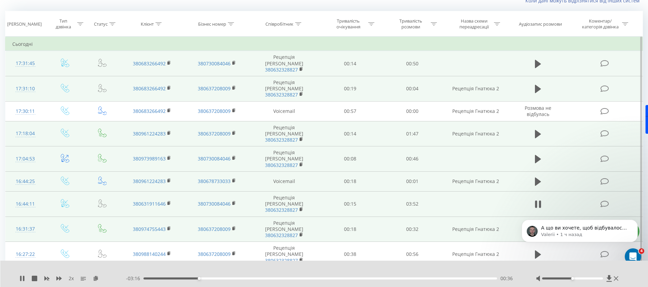 This screenshot has height=287, width=648. Describe the element at coordinates (21, 26) in the screenshot. I see `img: Profile image for Valerii` at that location.